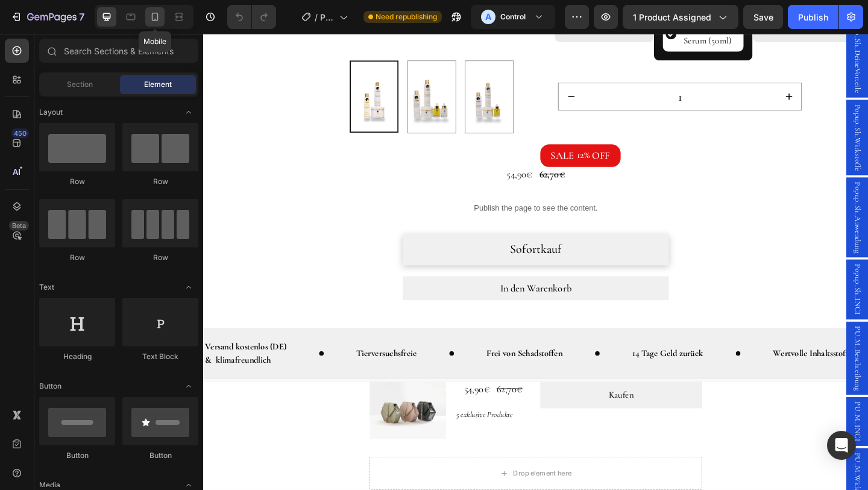 The height and width of the screenshot is (490, 868). What do you see at coordinates (158, 85) in the screenshot?
I see `span: Element` at bounding box center [158, 85].